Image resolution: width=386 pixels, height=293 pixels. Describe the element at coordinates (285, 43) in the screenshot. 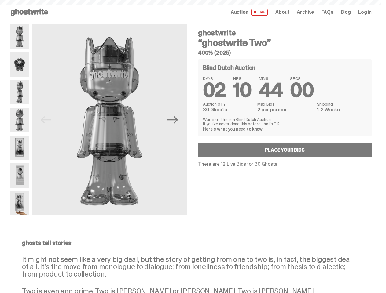

I see `h3: “ghostwrite Two”` at that location.